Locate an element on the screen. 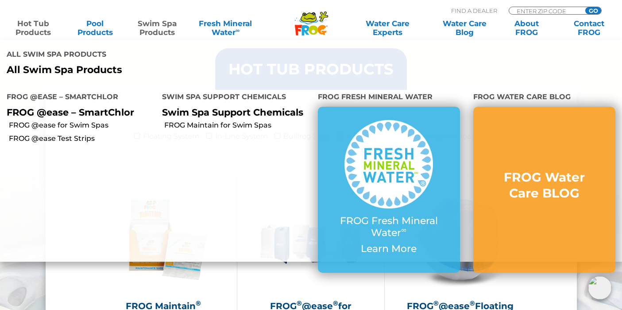  p: All Swim Spa Products is located at coordinates (155, 70).